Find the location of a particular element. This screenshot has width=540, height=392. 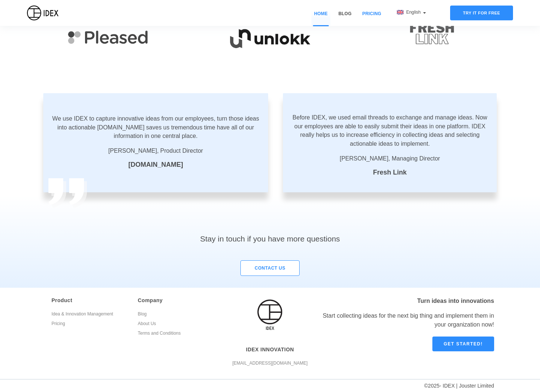

img: IDEX Logo is located at coordinates (42, 13).